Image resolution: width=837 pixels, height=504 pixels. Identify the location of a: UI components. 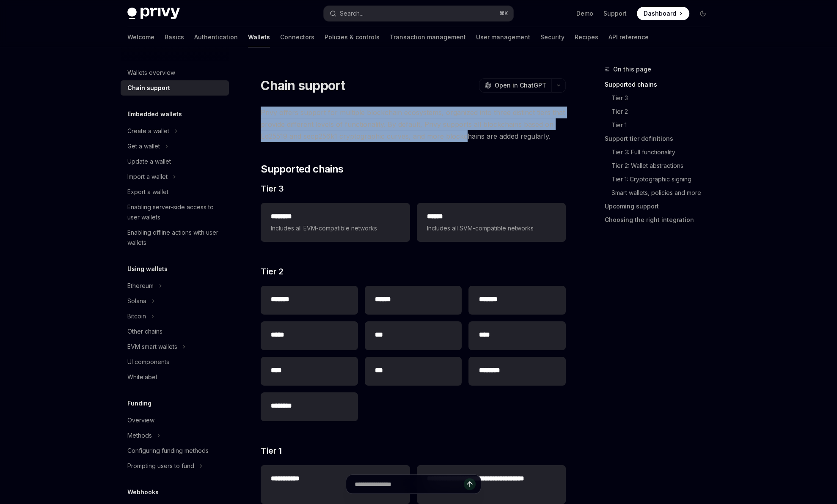
(175, 362).